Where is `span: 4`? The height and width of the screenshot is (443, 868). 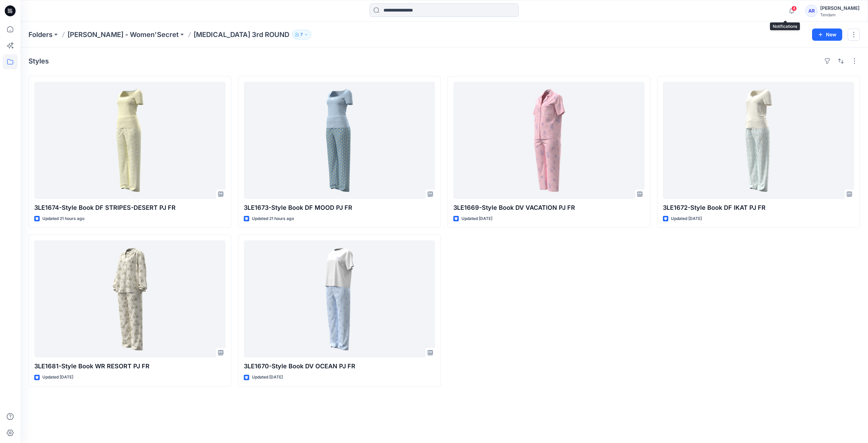
span: 4 is located at coordinates (794, 9).